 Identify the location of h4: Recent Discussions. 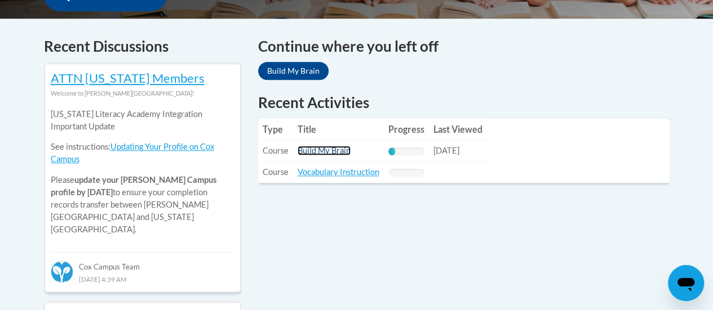
(143, 46).